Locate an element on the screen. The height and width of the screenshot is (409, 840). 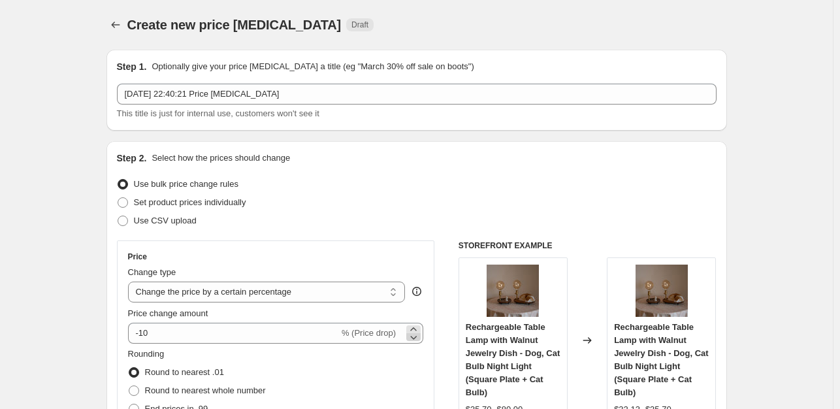
span: Price change amount is located at coordinates (168, 313).